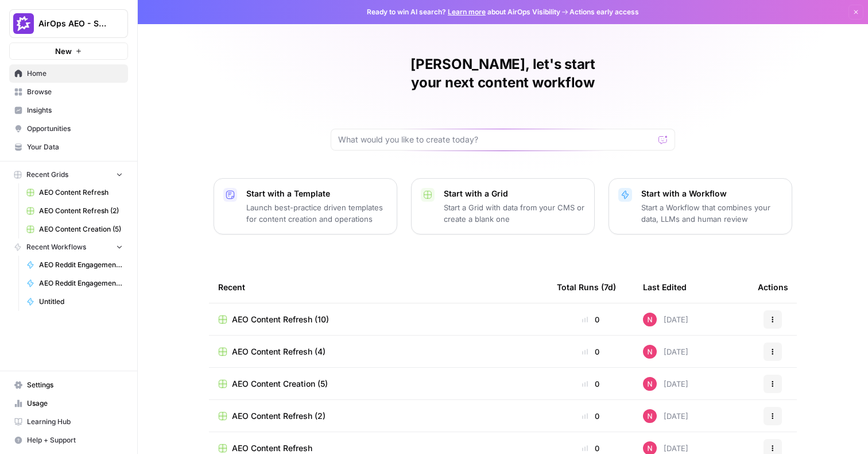 Image resolution: width=868 pixels, height=454 pixels. Describe the element at coordinates (464, 12) in the screenshot. I see `span: Ready to win AI search? about AirOps Visibility` at that location.